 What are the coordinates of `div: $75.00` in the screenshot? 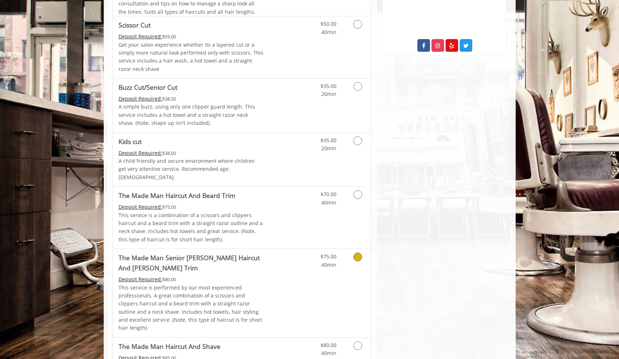 It's located at (191, 207).